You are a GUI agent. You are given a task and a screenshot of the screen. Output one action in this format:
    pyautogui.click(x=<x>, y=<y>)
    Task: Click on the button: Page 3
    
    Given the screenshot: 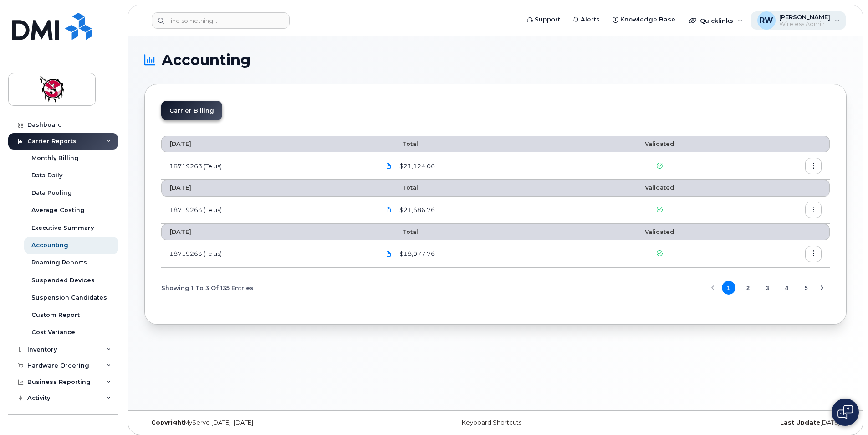 What is the action you would take?
    pyautogui.click(x=768, y=287)
    